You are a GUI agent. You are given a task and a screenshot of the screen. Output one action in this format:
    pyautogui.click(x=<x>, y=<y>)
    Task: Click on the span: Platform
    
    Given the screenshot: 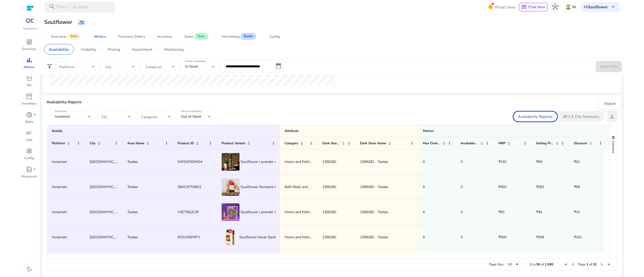 What is the action you would take?
    pyautogui.click(x=59, y=143)
    